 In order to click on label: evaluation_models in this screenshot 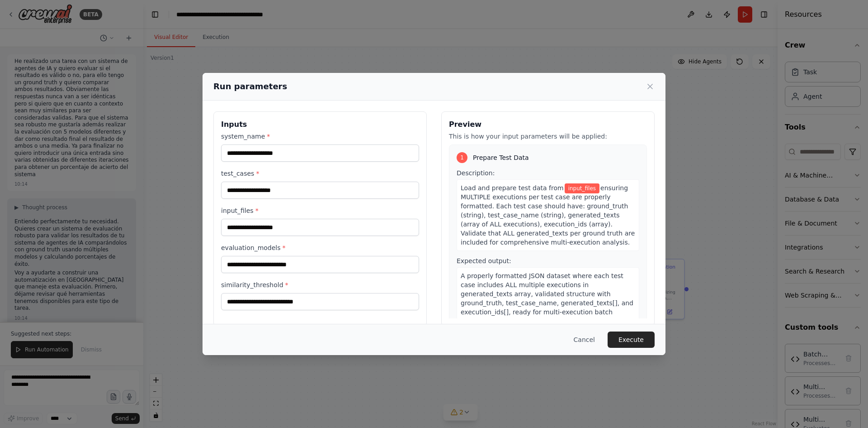, I will do `click(320, 247)`.